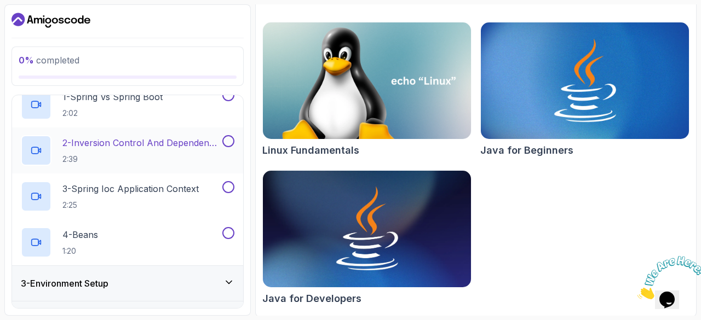  I want to click on h2: Java for Beginners, so click(526, 150).